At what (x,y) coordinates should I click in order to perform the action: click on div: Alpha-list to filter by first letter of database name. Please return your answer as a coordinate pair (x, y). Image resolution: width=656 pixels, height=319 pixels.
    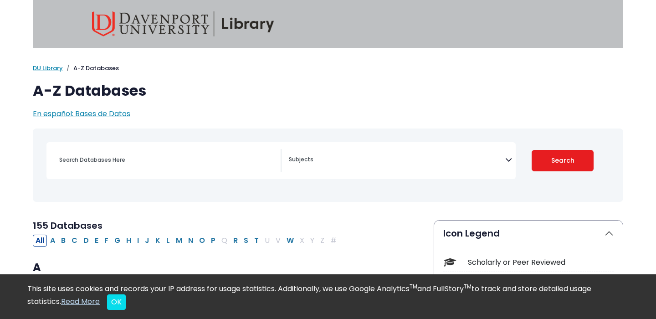
    Looking at the image, I should click on (186, 240).